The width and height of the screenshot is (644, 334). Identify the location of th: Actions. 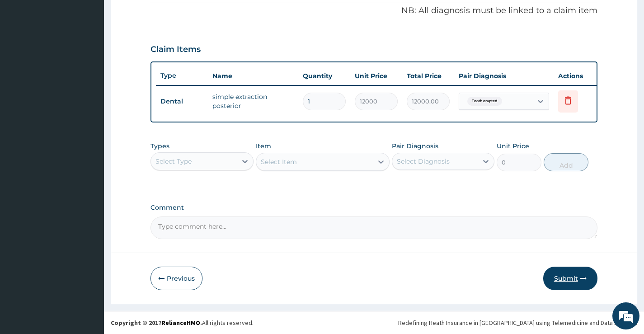
(576, 76).